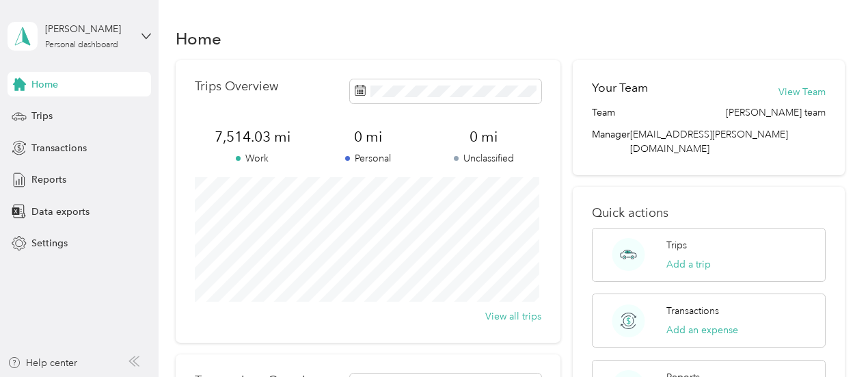 This screenshot has height=377, width=868. I want to click on p: Work, so click(253, 158).